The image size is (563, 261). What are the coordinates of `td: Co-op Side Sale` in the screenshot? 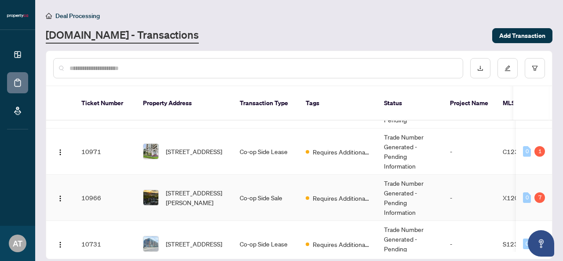 It's located at (266, 197).